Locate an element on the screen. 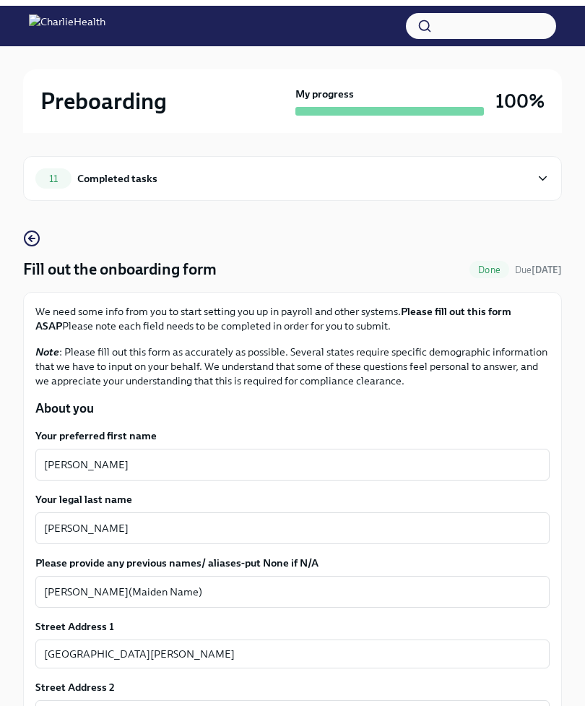  p: : Please fill out this form as accurately as possible. Several states require specific demographi... is located at coordinates (293, 360).